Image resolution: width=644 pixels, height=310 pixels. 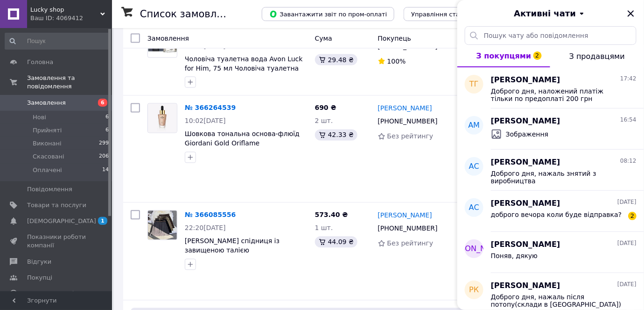 What do you see at coordinates (597, 56) in the screenshot?
I see `button: З продавцями` at bounding box center [597, 56].